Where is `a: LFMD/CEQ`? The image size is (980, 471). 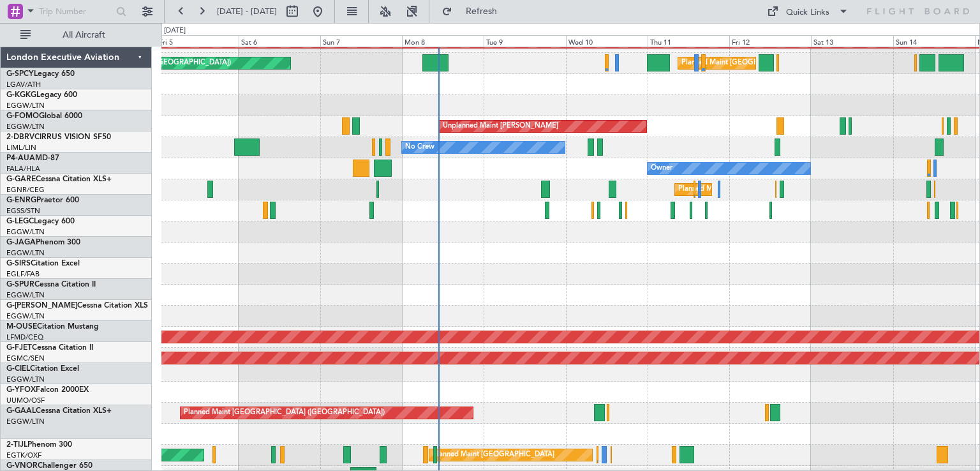
a: LFMD/CEQ is located at coordinates (25, 337).